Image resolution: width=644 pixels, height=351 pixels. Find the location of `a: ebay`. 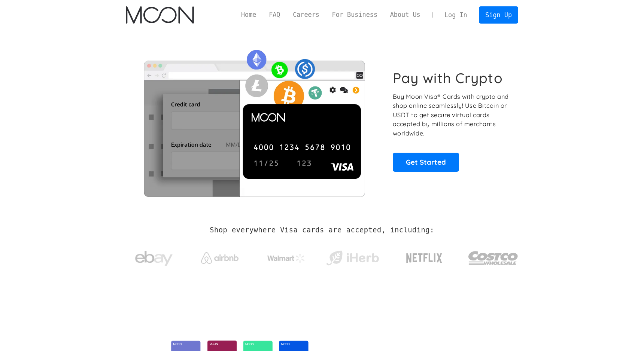

a: ebay is located at coordinates (154, 256).